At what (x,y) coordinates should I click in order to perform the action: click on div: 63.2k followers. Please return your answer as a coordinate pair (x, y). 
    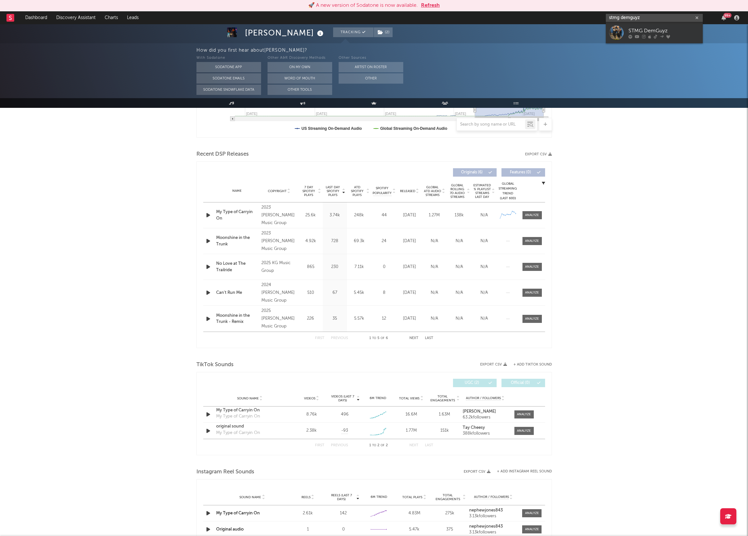
    Looking at the image, I should click on (485, 418).